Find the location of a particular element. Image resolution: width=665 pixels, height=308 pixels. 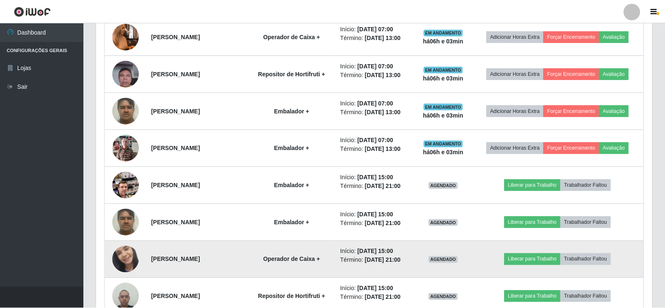

img: 1699235527028.jpeg is located at coordinates (126, 185).